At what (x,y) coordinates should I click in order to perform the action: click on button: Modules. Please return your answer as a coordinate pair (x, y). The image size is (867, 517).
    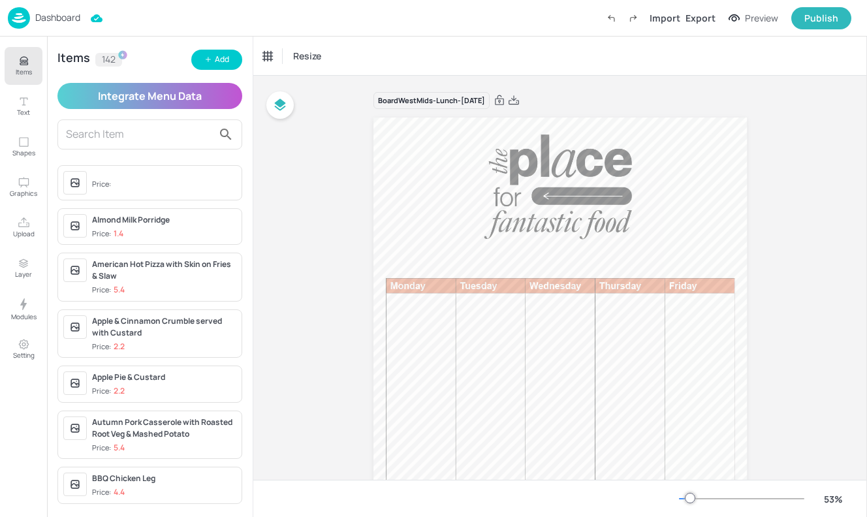
    Looking at the image, I should click on (24, 309).